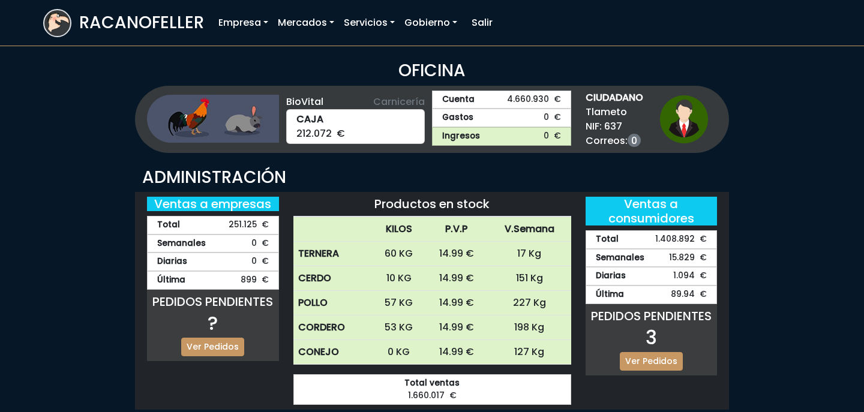 The image size is (864, 412). What do you see at coordinates (529, 303) in the screenshot?
I see `td: 227 Kg` at bounding box center [529, 303].